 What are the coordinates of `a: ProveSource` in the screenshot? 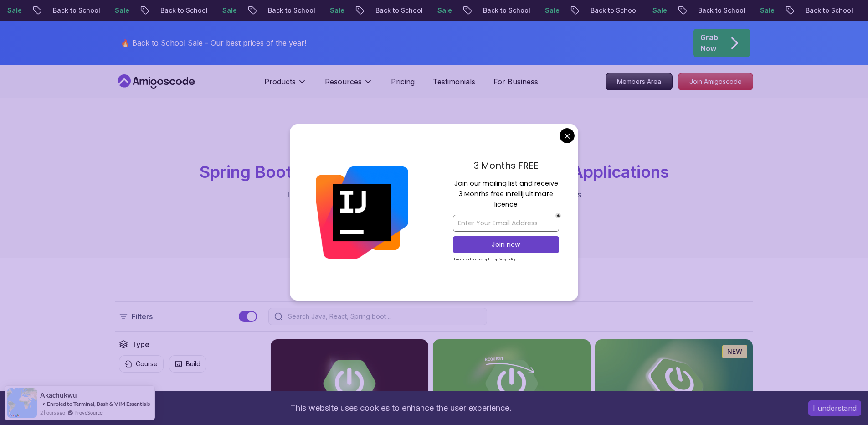 It's located at (88, 412).